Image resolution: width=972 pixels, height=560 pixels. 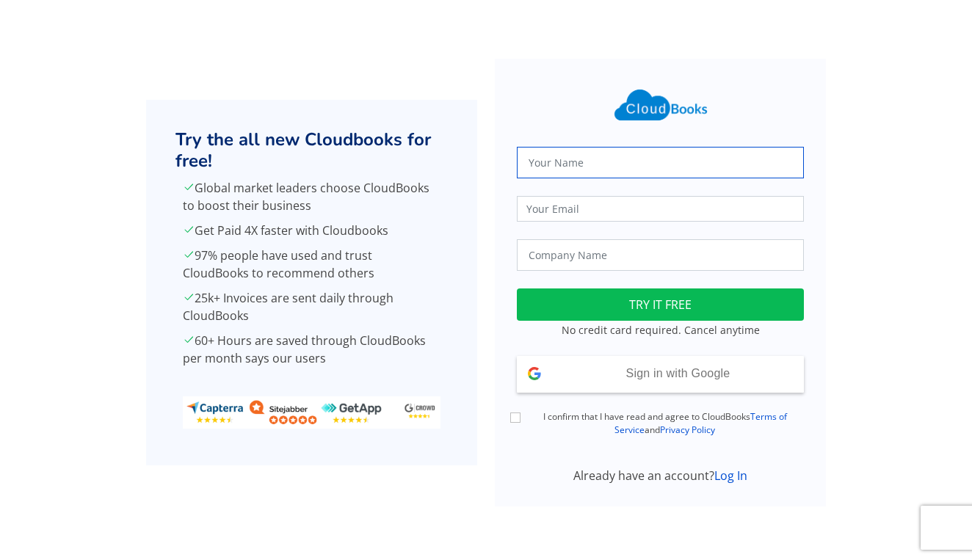 What do you see at coordinates (311, 412) in the screenshot?
I see `img: ratings_banner.png` at bounding box center [311, 412].